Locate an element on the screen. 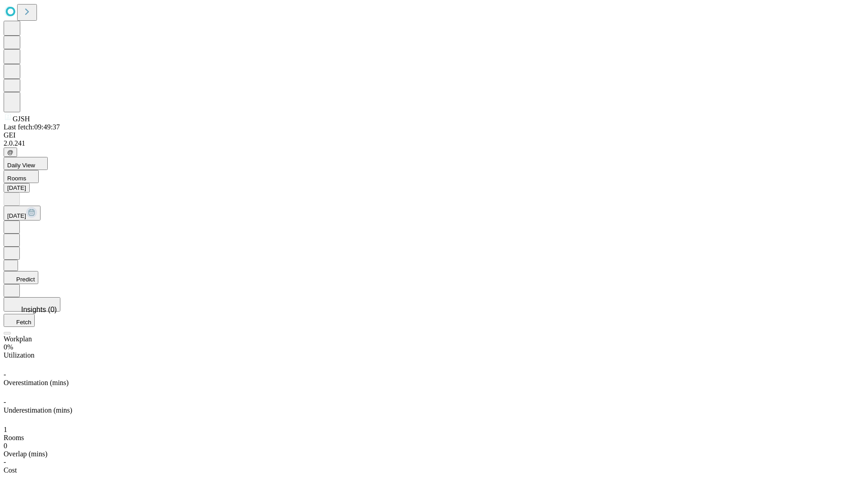 Image resolution: width=865 pixels, height=487 pixels. span: 0 is located at coordinates (5, 445).